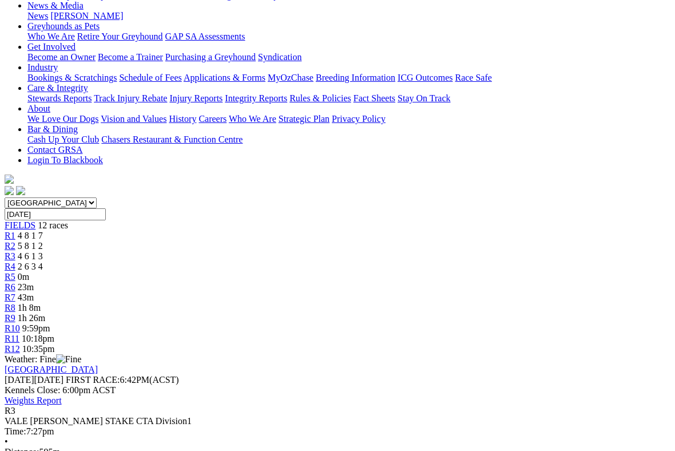 The width and height of the screenshot is (675, 451). What do you see at coordinates (10, 245) in the screenshot?
I see `a: R2` at bounding box center [10, 245].